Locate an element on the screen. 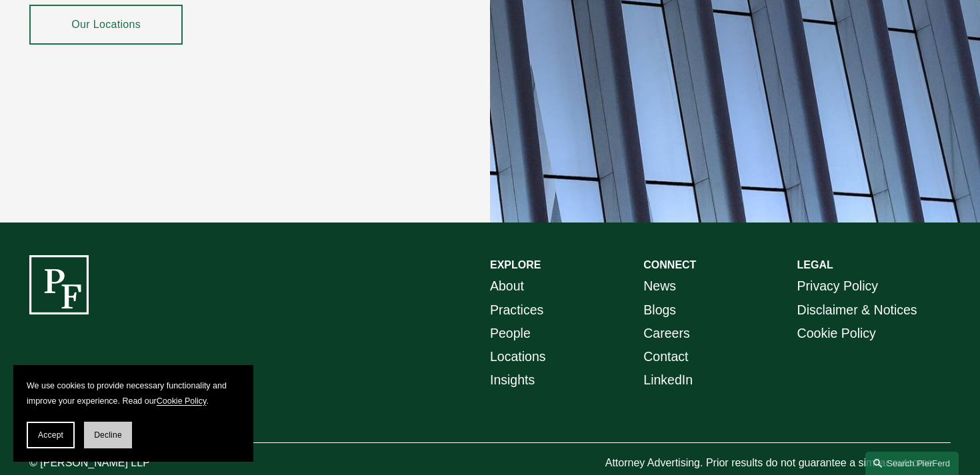 The width and height of the screenshot is (980, 475). a: Careers is located at coordinates (666, 333).